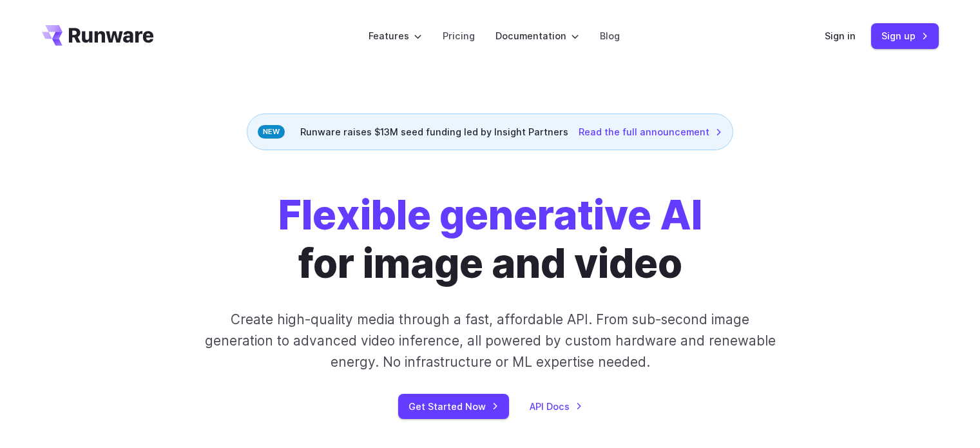  What do you see at coordinates (98, 36) in the screenshot?
I see `a: Go to /` at bounding box center [98, 36].